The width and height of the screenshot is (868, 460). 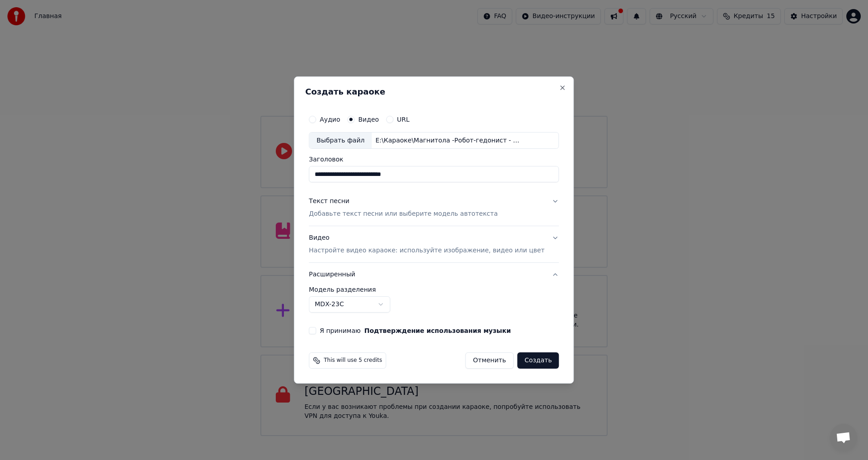 I want to click on button: Отменить, so click(x=489, y=361).